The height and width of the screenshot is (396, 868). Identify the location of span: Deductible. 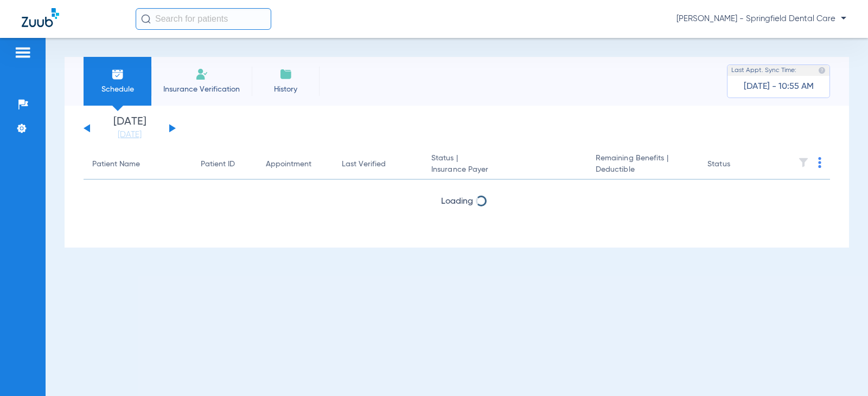
(643, 170).